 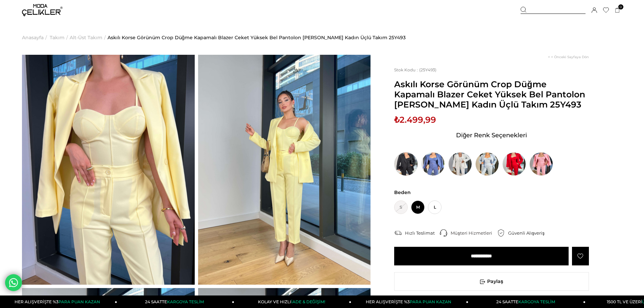 What do you see at coordinates (568, 57) in the screenshot?
I see `a: < < Önceki Sayfaya Dön` at bounding box center [568, 57].